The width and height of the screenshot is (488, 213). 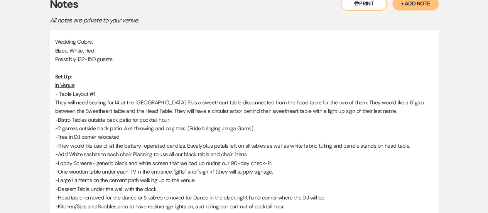 I want to click on u: In Venue, so click(x=65, y=85).